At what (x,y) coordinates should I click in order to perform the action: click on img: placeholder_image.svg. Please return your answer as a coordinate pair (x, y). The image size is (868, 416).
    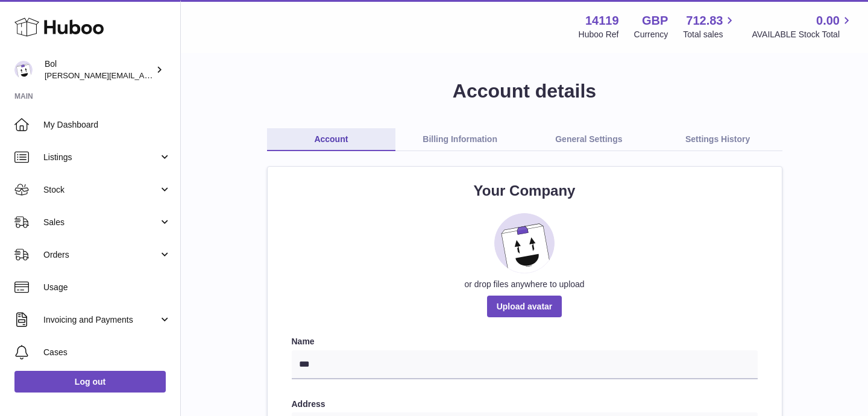
    Looking at the image, I should click on (524, 243).